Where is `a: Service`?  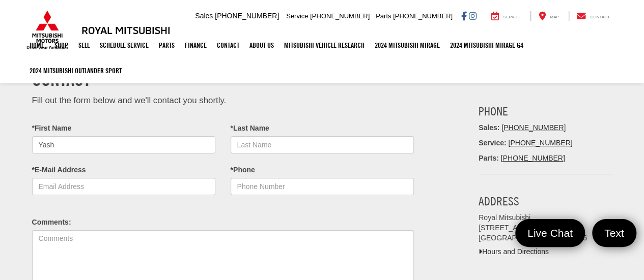
a: Service is located at coordinates (506, 17).